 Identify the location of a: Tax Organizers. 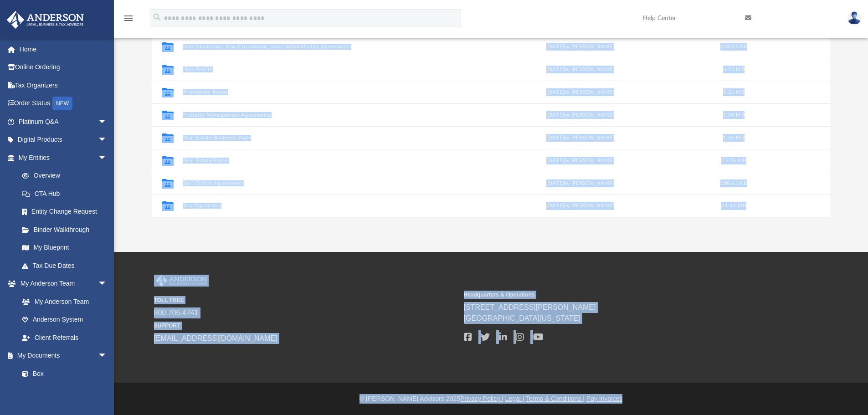
(63, 85).